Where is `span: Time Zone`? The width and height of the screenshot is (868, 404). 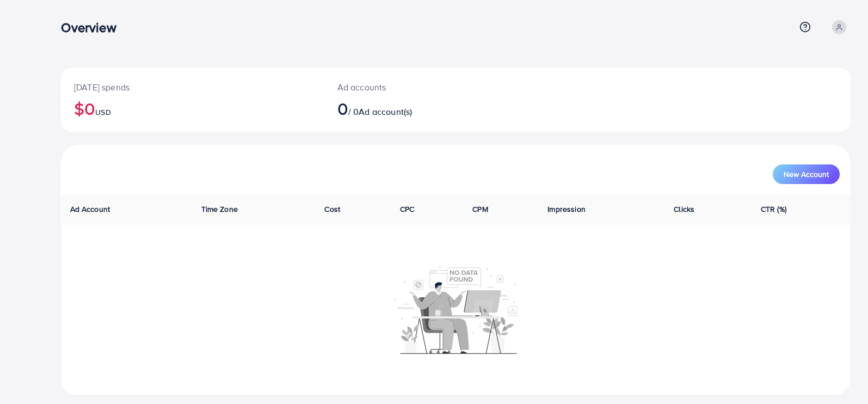
span: Time Zone is located at coordinates (219, 209).